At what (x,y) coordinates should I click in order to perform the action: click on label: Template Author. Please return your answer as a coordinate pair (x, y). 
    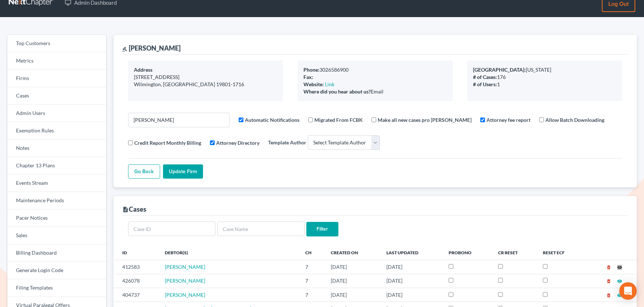
    Looking at the image, I should click on (287, 142).